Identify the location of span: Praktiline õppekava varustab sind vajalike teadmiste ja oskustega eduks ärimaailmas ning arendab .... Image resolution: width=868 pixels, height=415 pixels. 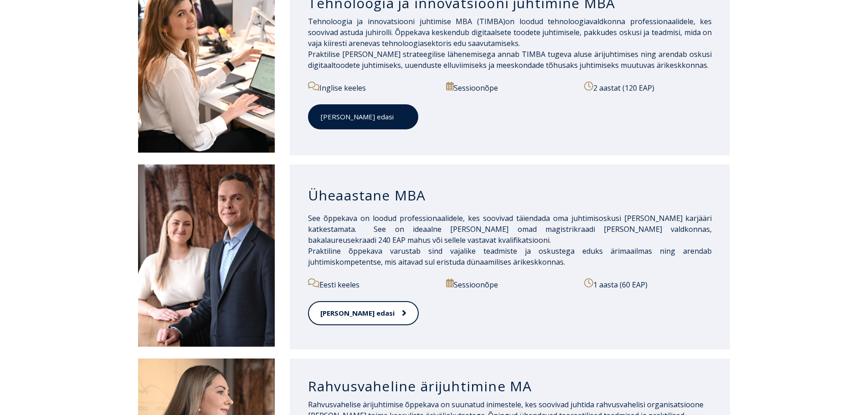
(510, 257).